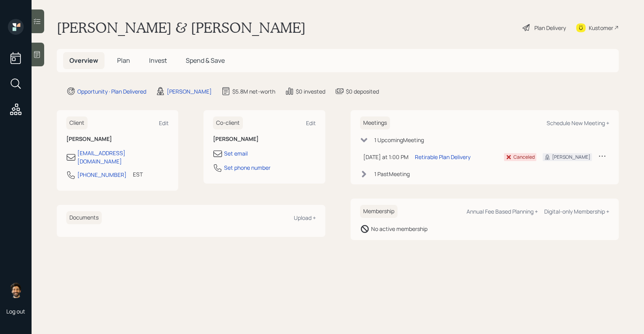  What do you see at coordinates (158, 60) in the screenshot?
I see `span: Invest` at bounding box center [158, 60].